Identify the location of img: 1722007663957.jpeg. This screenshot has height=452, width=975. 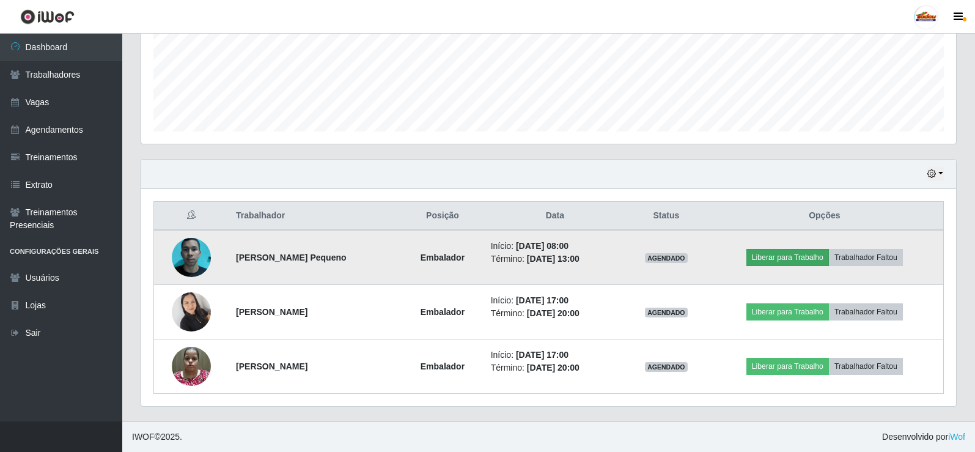
(191, 311).